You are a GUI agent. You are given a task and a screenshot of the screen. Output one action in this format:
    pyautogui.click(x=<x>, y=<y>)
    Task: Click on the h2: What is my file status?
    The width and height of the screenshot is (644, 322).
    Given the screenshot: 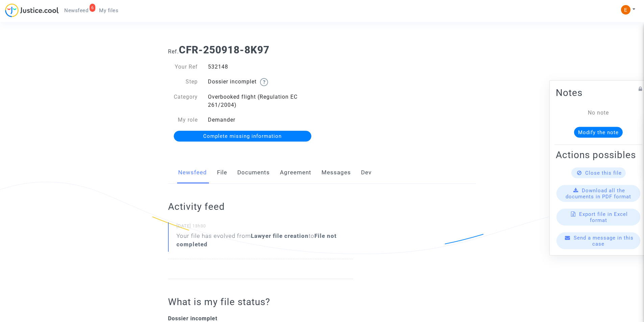 What is the action you would take?
    pyautogui.click(x=260, y=302)
    